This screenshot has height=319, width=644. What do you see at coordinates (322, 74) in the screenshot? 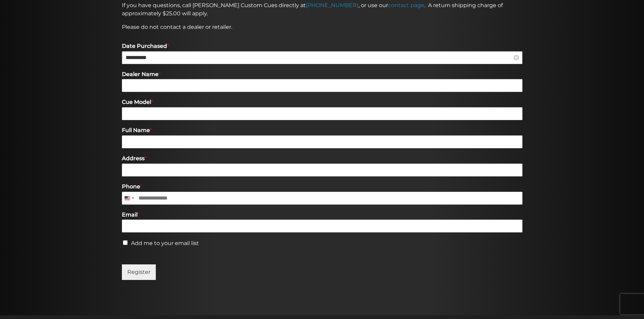
I see `label: Dealer Name` at bounding box center [322, 74].